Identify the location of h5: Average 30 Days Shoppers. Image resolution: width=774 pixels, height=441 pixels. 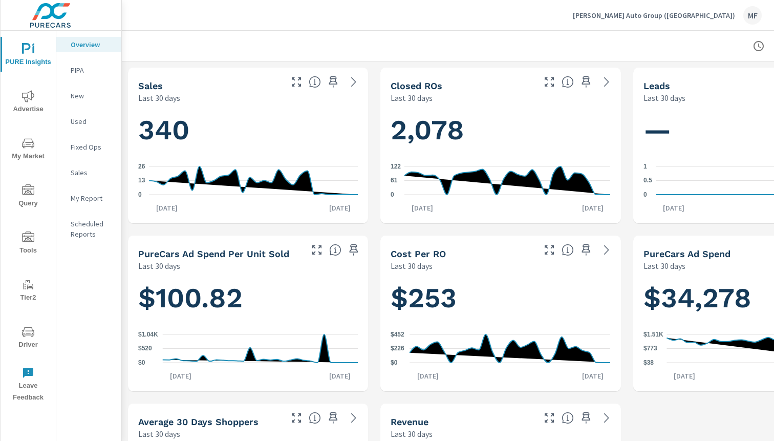
(198, 421).